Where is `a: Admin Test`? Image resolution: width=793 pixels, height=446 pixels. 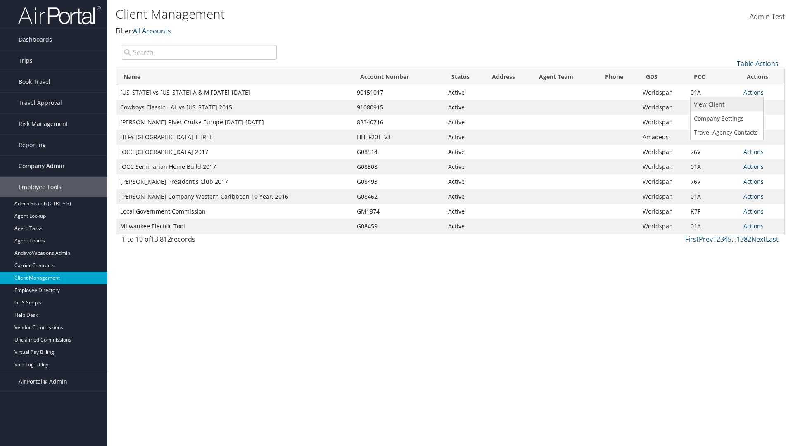 a: Admin Test is located at coordinates (767, 17).